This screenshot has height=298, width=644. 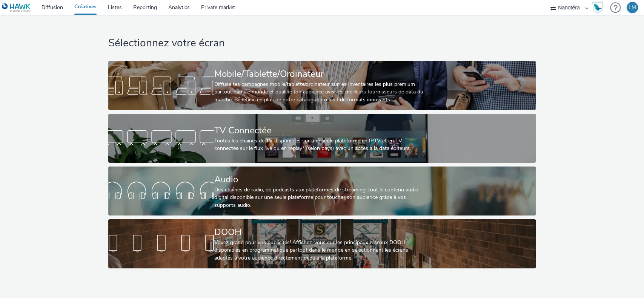 I want to click on div: Hawk Academy, so click(x=597, y=7).